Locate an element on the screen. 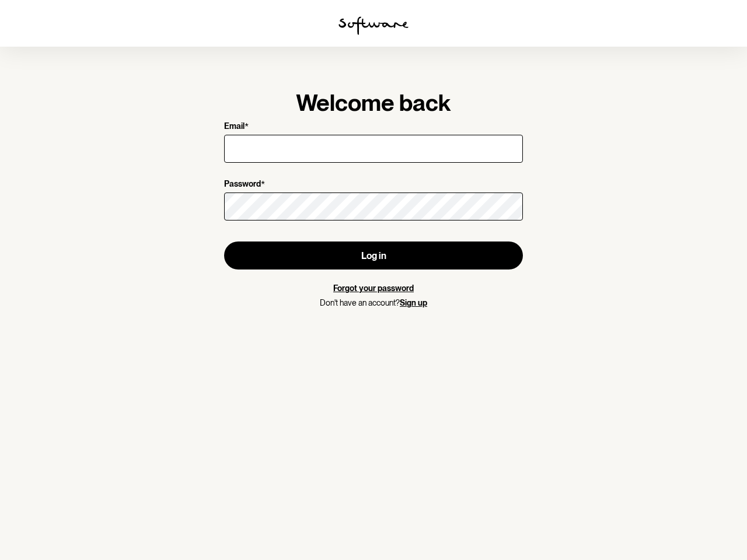 Image resolution: width=747 pixels, height=560 pixels. p: Don't have an account? is located at coordinates (374, 302).